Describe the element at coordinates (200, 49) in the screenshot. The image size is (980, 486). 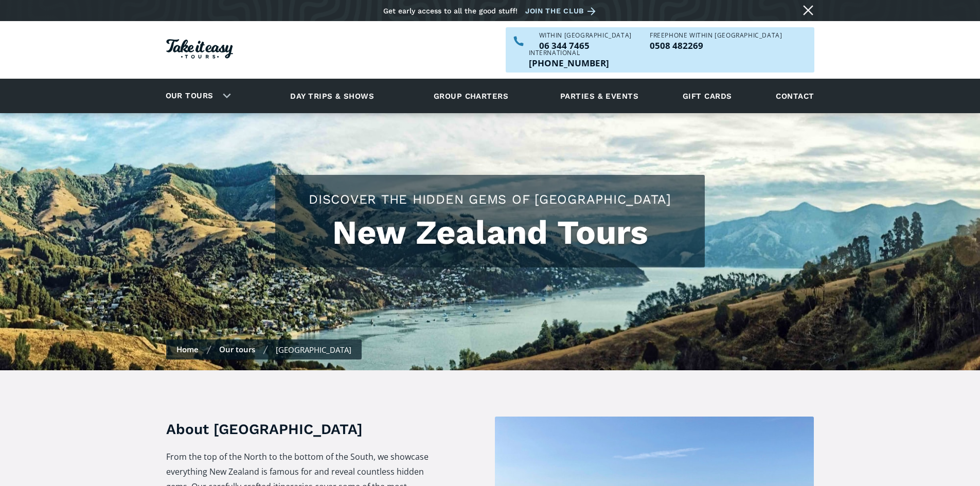
I see `img: Take it easy Tours logo` at that location.